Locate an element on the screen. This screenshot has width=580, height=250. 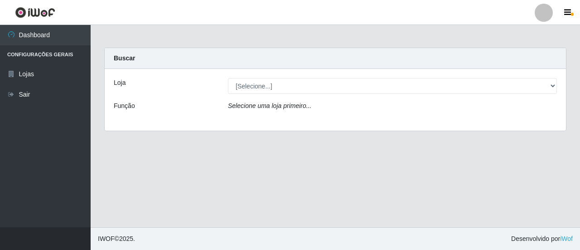
label: Função is located at coordinates (124, 106).